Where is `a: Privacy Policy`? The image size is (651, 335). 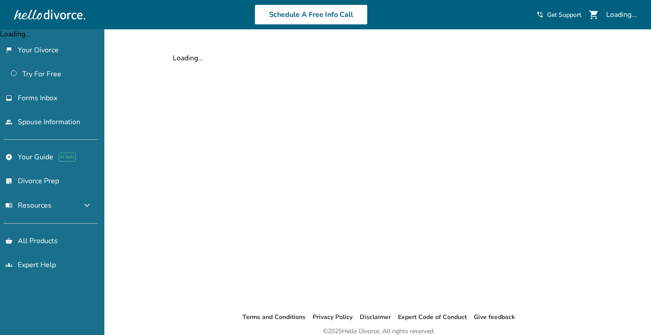 a: Privacy Policy is located at coordinates (332, 317).